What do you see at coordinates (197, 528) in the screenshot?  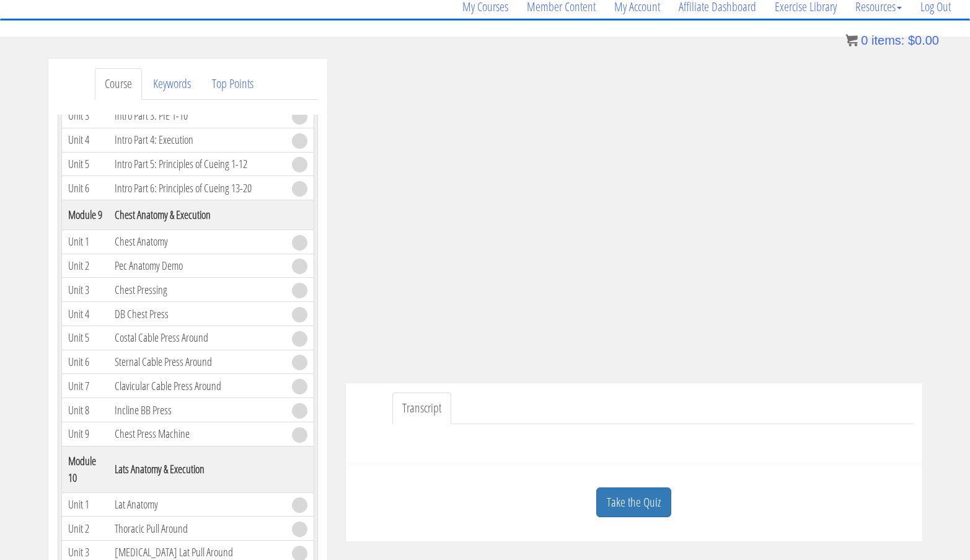 I see `td: Thoracic Pull Around` at bounding box center [197, 528].